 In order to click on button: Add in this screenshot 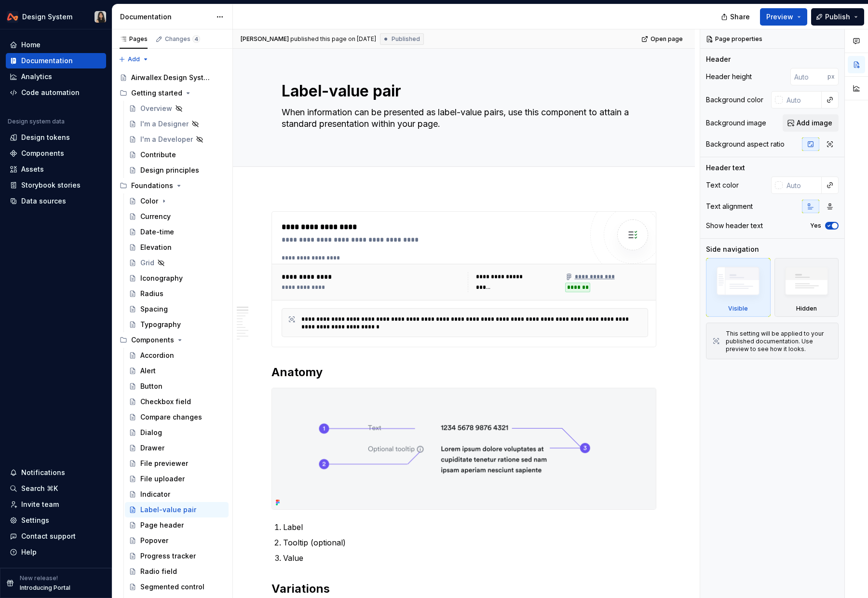, I will do `click(134, 60)`.